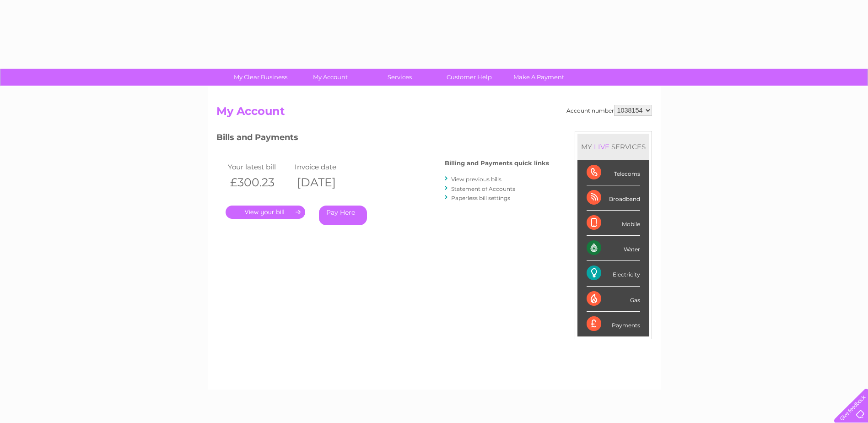 The height and width of the screenshot is (423, 868). I want to click on a: My Account, so click(330, 77).